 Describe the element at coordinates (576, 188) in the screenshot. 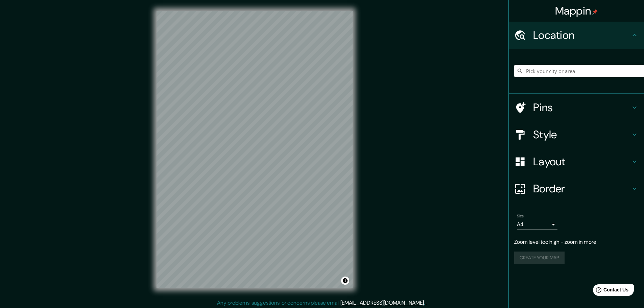

I see `div: Border` at that location.